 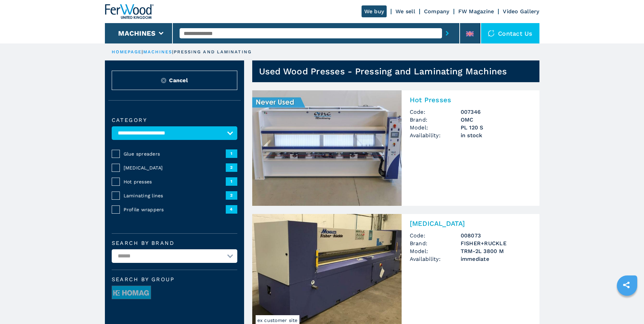 I want to click on a: sharethis, so click(x=626, y=285).